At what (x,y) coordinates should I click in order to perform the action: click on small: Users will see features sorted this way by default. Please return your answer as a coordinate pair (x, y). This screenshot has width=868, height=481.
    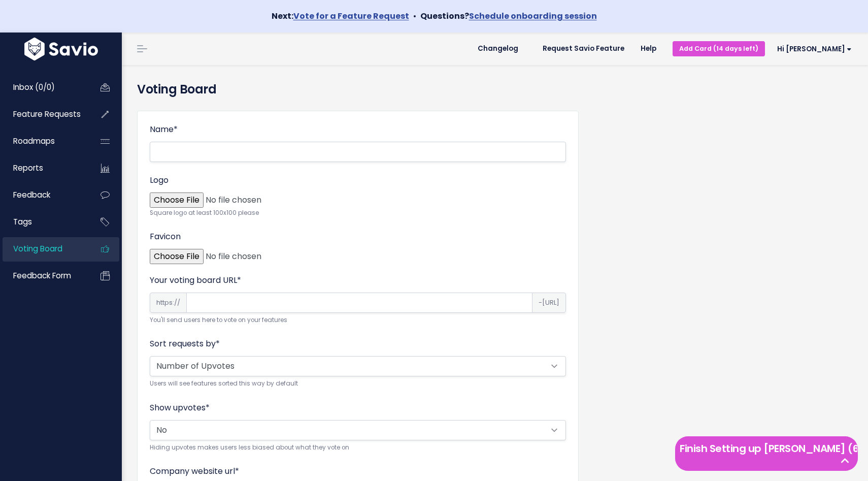
    Looking at the image, I should click on (358, 383).